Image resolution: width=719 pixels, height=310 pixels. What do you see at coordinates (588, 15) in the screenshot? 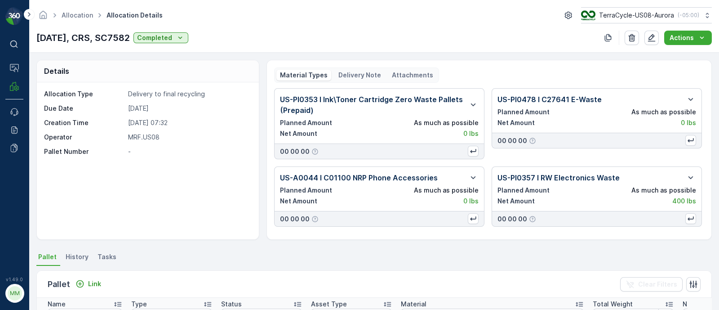
I see `img: image_ci7OI47.png` at bounding box center [588, 15].